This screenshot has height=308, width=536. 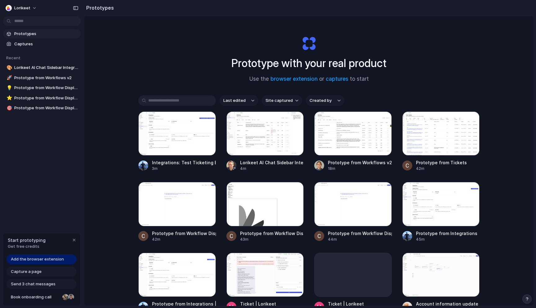 I want to click on span: Last edited, so click(x=235, y=101).